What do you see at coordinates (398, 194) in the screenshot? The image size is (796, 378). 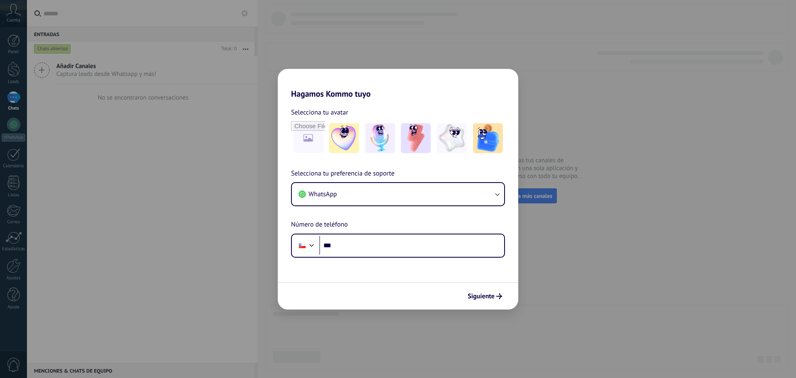 I see `button: WhatsApp` at bounding box center [398, 194].